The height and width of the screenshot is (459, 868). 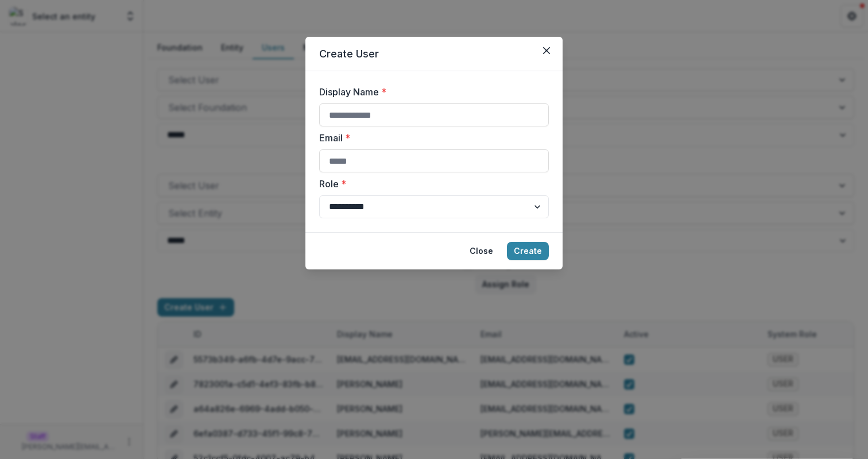 I want to click on button: Create, so click(x=527, y=251).